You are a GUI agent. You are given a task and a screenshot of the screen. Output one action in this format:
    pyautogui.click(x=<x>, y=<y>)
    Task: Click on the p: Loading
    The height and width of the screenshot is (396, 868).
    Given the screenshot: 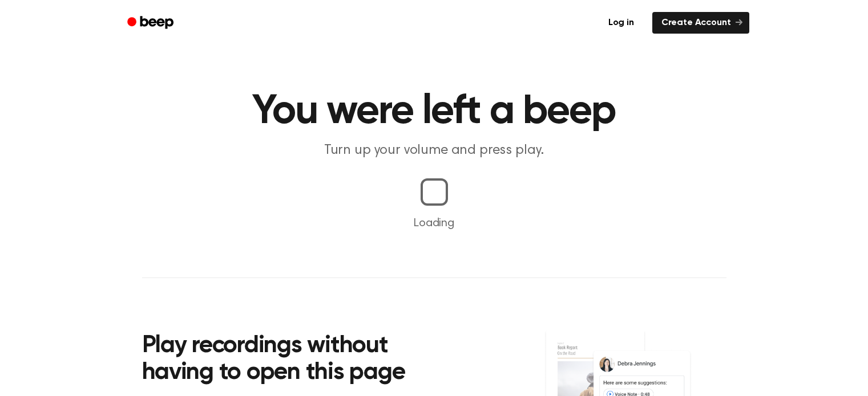 What is the action you would take?
    pyautogui.click(x=434, y=224)
    